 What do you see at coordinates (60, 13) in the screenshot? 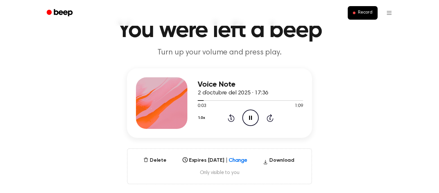
I see `a: Beep` at bounding box center [60, 13].